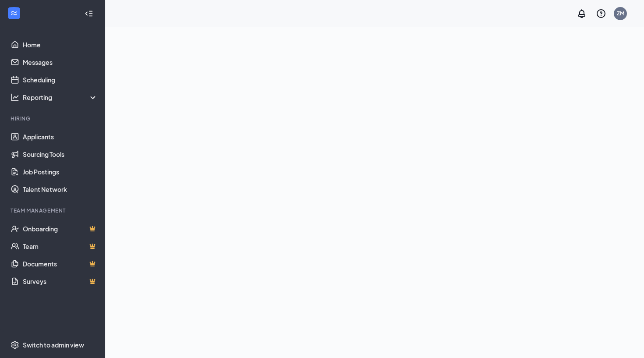 This screenshot has height=358, width=644. What do you see at coordinates (60, 189) in the screenshot?
I see `a: Talent Network` at bounding box center [60, 189].